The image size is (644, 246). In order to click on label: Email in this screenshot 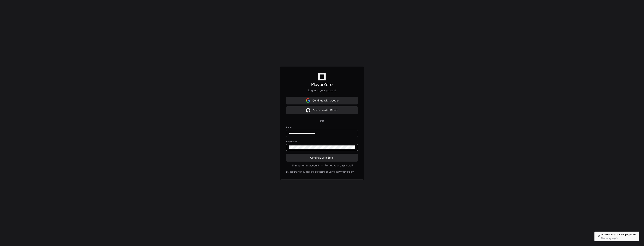, I will do `click(322, 127)`.